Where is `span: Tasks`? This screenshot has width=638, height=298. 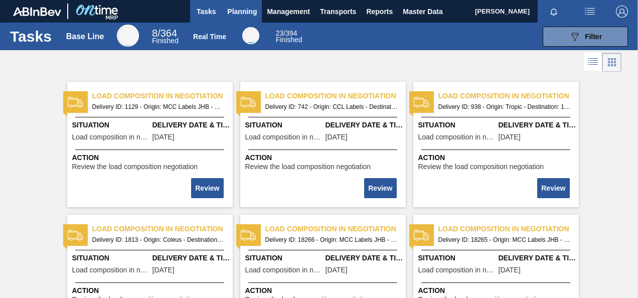
span: Tasks is located at coordinates (206, 12).